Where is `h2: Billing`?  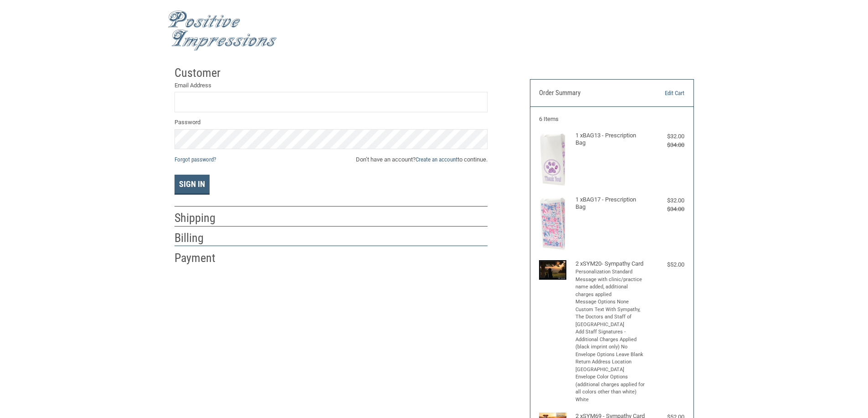 h2: Billing is located at coordinates (201, 238).